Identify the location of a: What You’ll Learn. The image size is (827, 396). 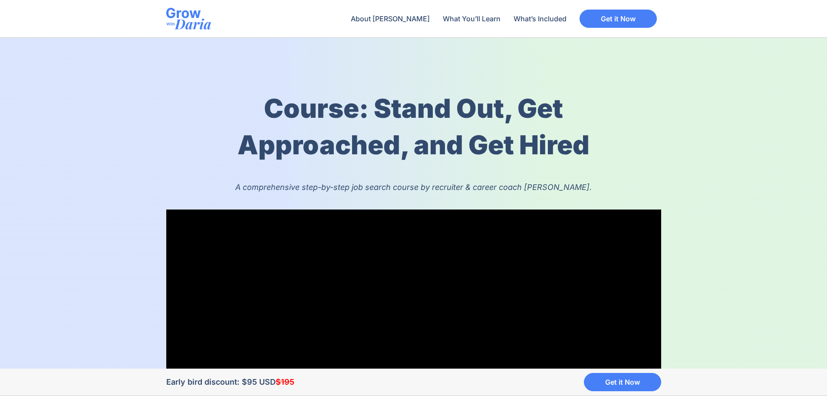
(472, 19).